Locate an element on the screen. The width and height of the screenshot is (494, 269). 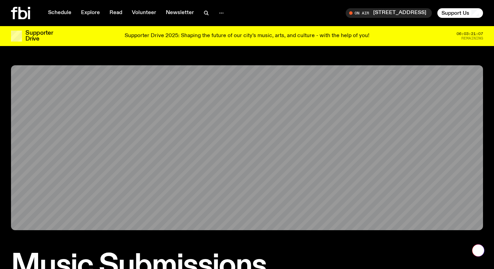
a: Schedule is located at coordinates (60, 13).